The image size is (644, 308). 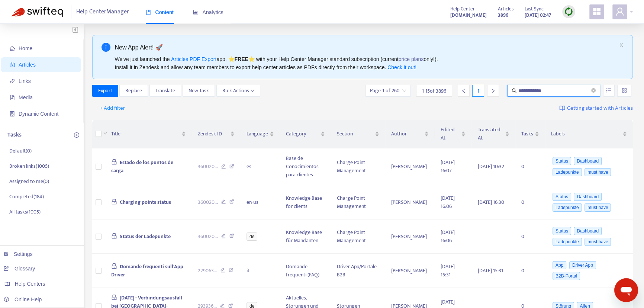 I want to click on span: Analytics, so click(x=208, y=12).